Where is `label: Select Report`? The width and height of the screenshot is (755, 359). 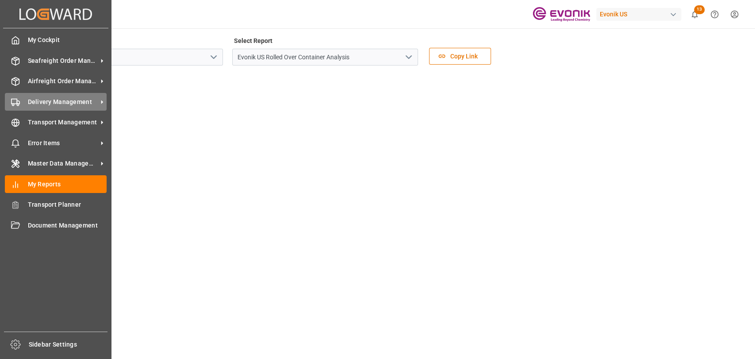 label: Select Report is located at coordinates (253, 41).